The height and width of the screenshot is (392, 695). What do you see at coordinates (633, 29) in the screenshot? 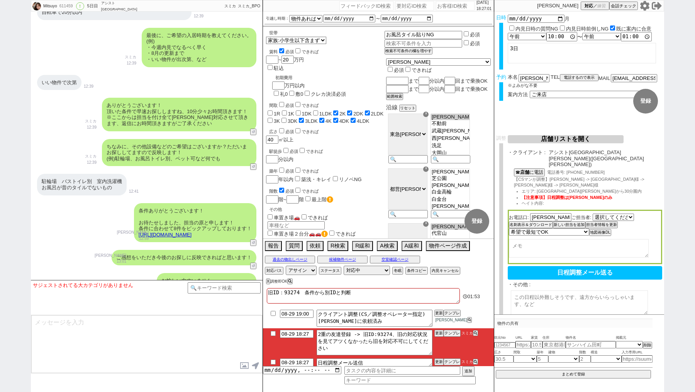
I see `label: 既に案内に合意` at bounding box center [633, 29].